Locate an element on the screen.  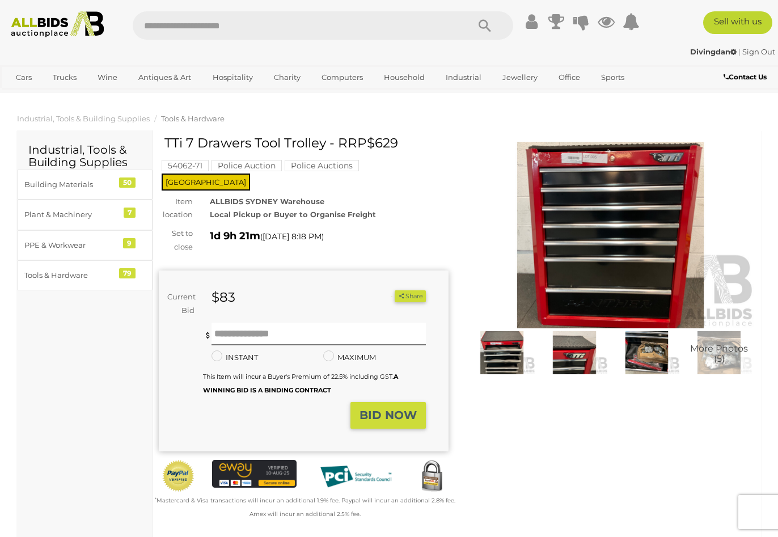
a: Jewellery is located at coordinates (520, 77).